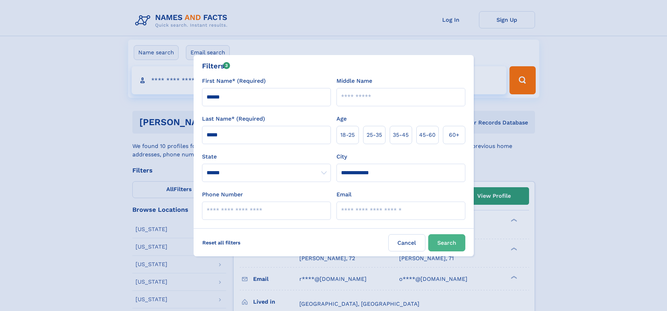 The image size is (667, 311). I want to click on label: Cancel, so click(407, 242).